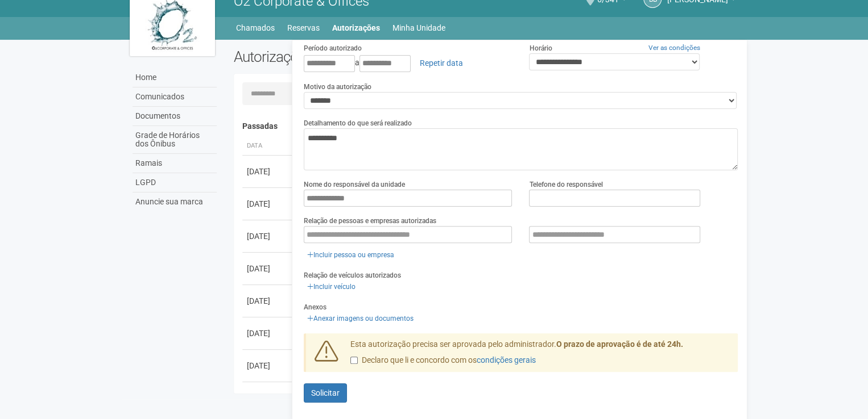 The image size is (868, 419). Describe the element at coordinates (331, 287) in the screenshot. I see `a: Incluir veículo` at that location.